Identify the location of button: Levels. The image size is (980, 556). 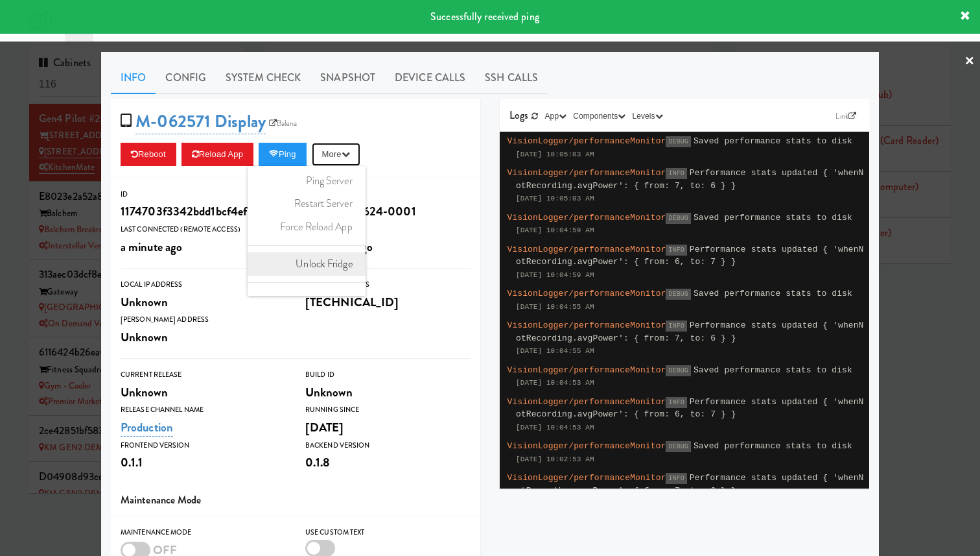
(646, 116).